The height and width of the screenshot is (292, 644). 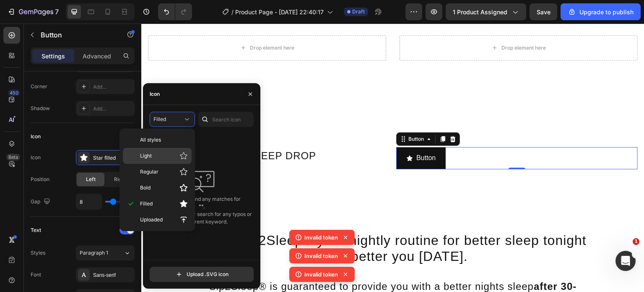 What do you see at coordinates (105, 253) in the screenshot?
I see `button: Paragraph 1` at bounding box center [105, 253].